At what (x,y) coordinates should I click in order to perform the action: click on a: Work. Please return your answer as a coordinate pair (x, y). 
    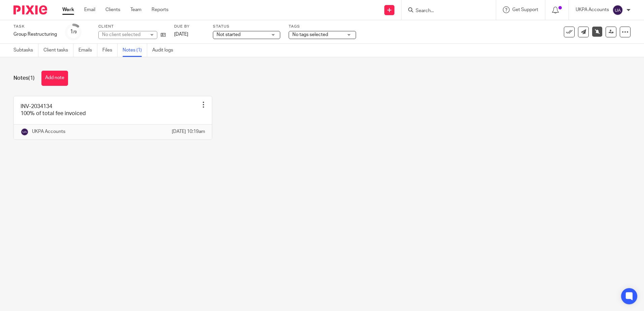
    Looking at the image, I should click on (68, 9).